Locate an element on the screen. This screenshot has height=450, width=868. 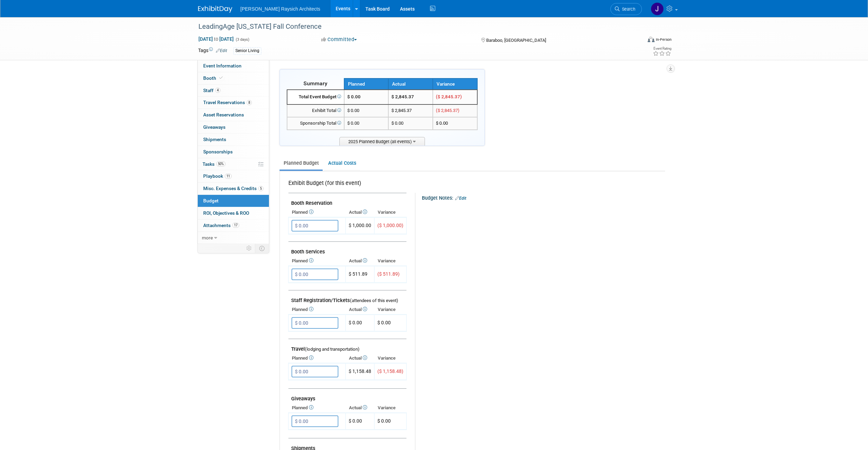
button: Committed is located at coordinates (340, 39).